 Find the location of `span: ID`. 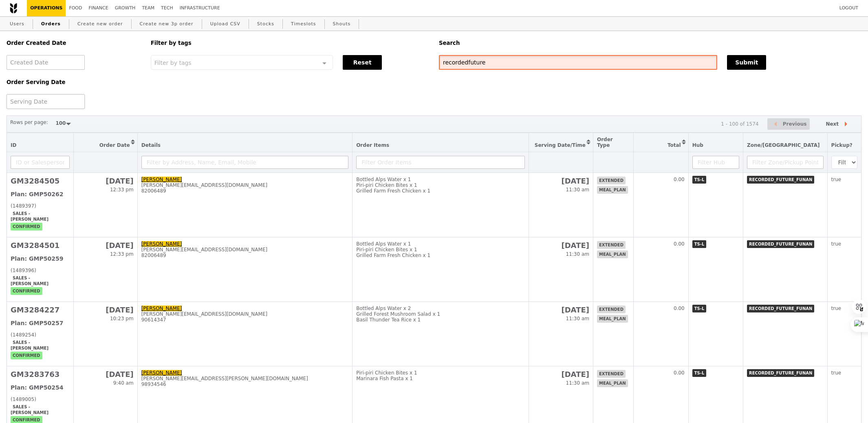

span: ID is located at coordinates (14, 145).